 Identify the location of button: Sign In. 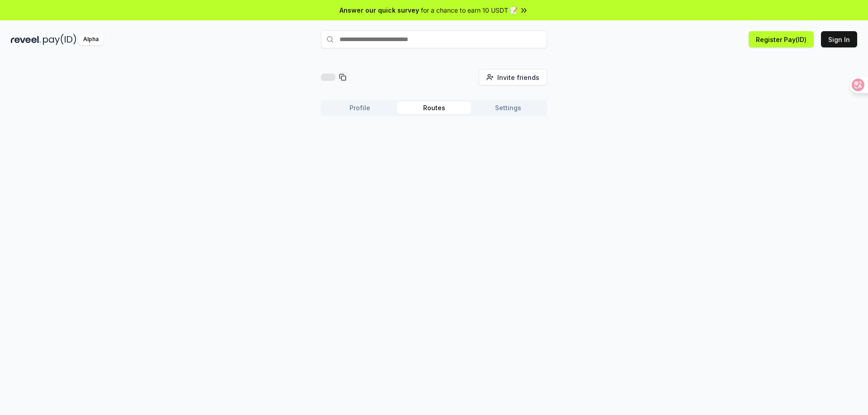
(839, 39).